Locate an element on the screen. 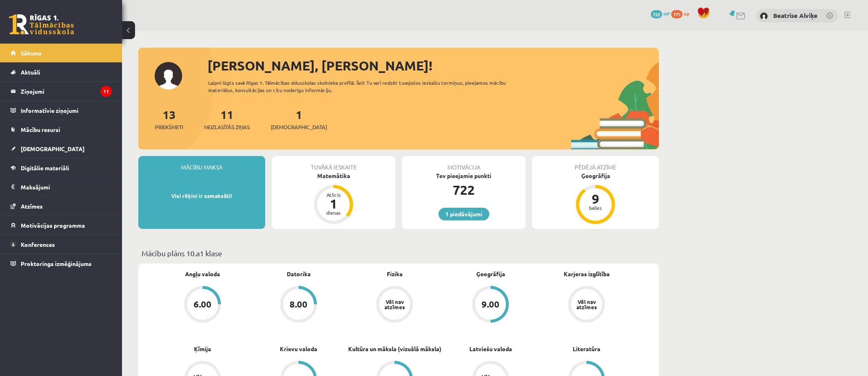  a: Kultūra un māksla (vizuālā māksla) is located at coordinates (394, 349).